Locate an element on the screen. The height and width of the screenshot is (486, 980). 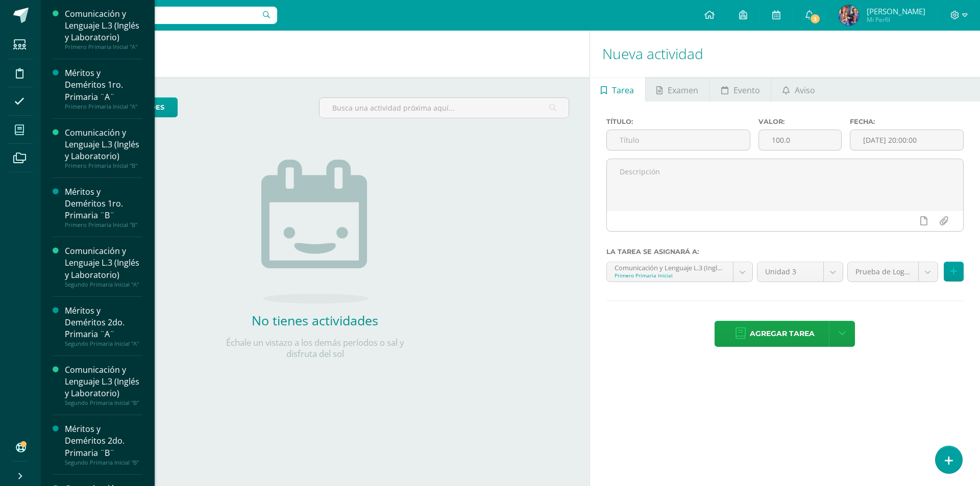
span: Unidad 3 is located at coordinates (791, 272).